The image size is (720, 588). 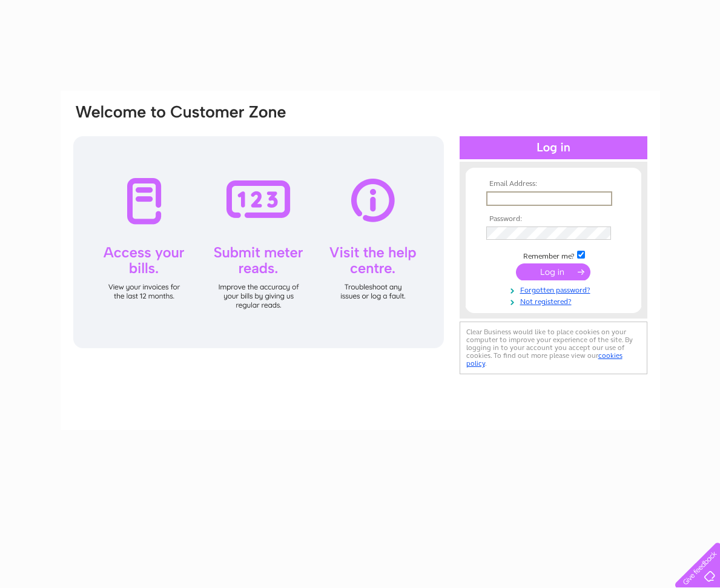 What do you see at coordinates (544, 359) in the screenshot?
I see `a: cookies policy` at bounding box center [544, 359].